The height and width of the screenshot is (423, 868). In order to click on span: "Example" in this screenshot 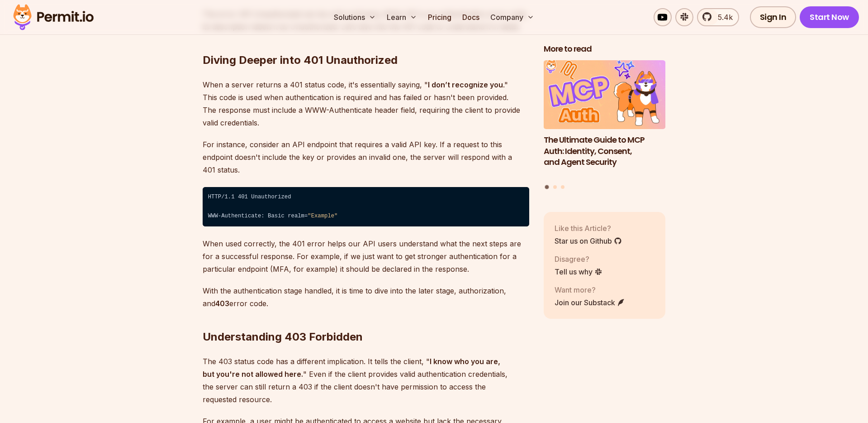, I will do `click(322, 216)`.